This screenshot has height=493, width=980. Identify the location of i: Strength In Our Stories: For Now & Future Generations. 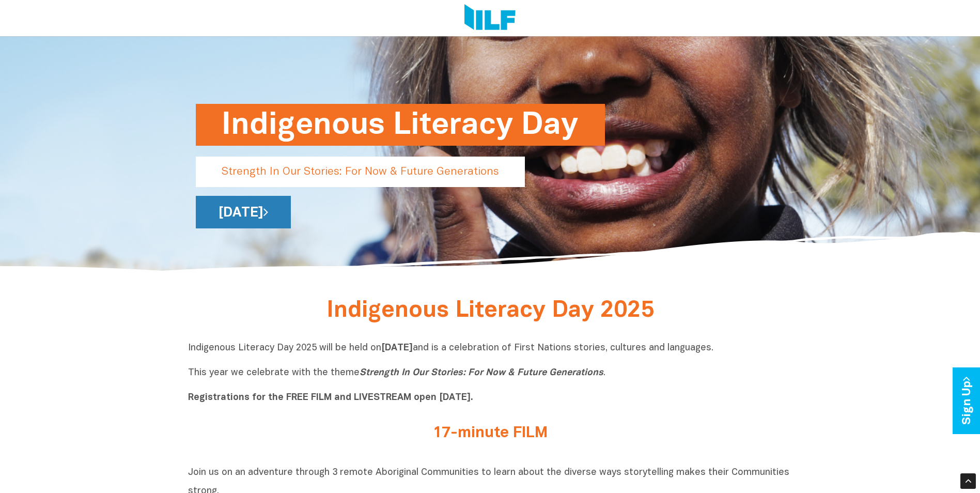
(482, 372).